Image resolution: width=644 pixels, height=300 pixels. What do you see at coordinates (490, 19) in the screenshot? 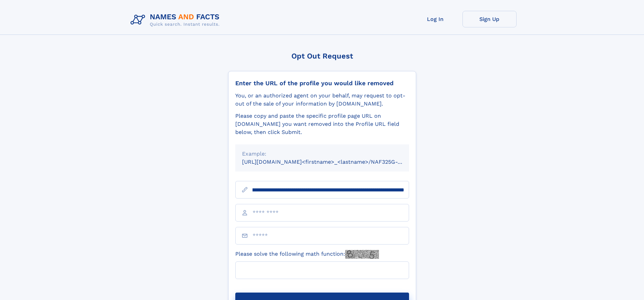
I see `a: Sign Up` at bounding box center [490, 19].